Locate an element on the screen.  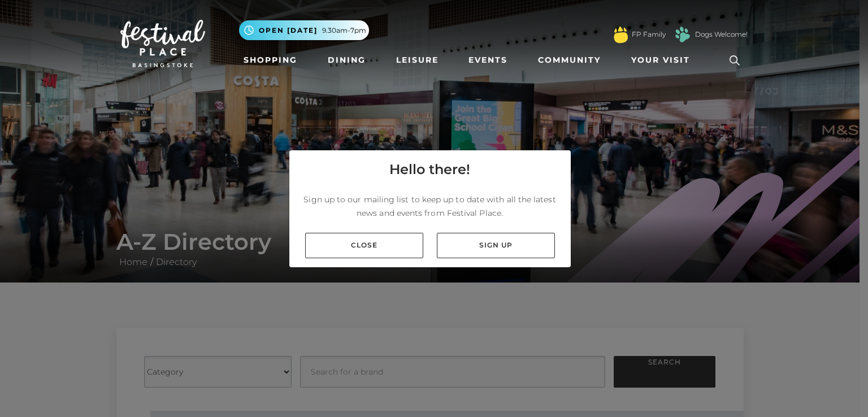
a: FP Family is located at coordinates (649, 35).